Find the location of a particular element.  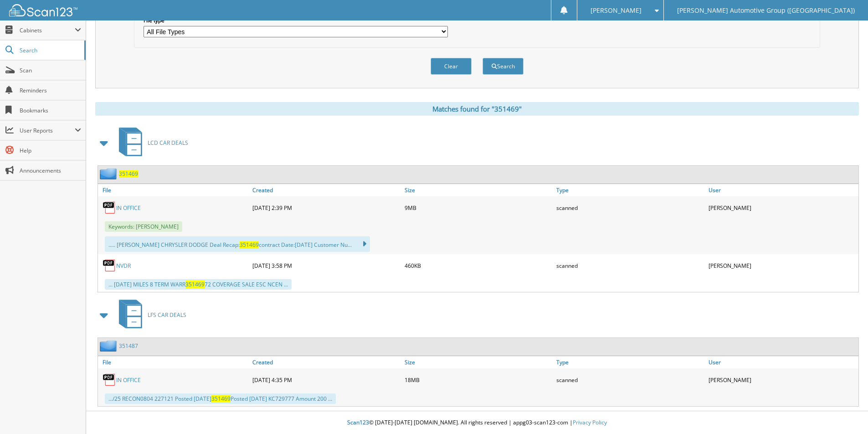

span: User Reports is located at coordinates (47, 130).